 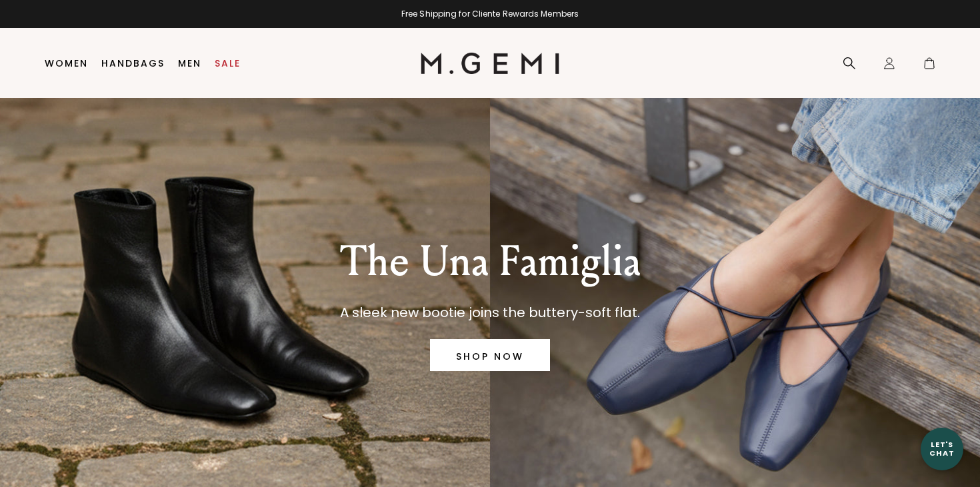 What do you see at coordinates (490, 355) in the screenshot?
I see `a: SHOP NOW` at bounding box center [490, 355].